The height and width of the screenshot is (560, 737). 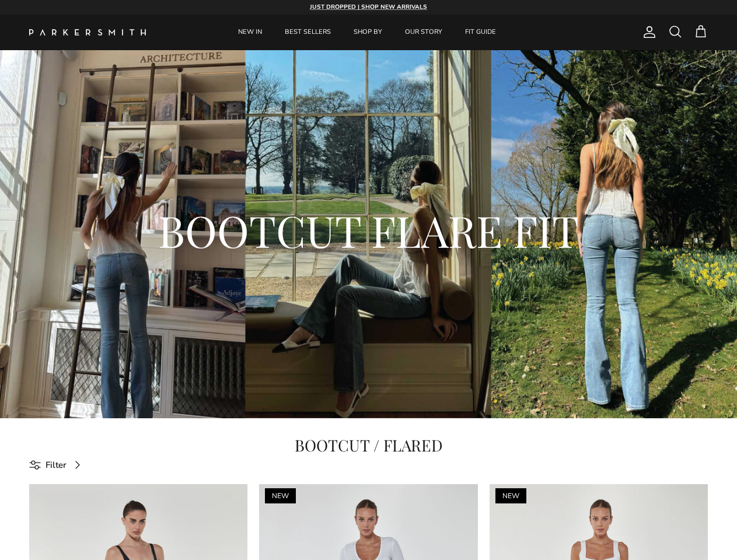 I want to click on a: Parker Smith, so click(x=87, y=32).